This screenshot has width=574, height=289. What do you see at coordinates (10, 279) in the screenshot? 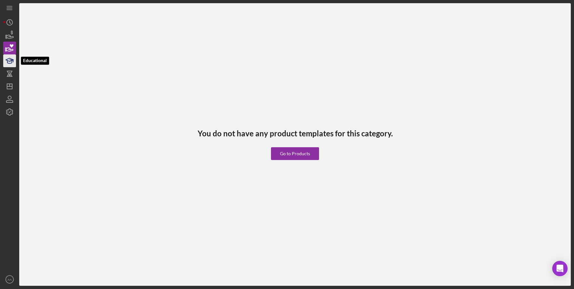
I see `text: AA` at bounding box center [10, 279].